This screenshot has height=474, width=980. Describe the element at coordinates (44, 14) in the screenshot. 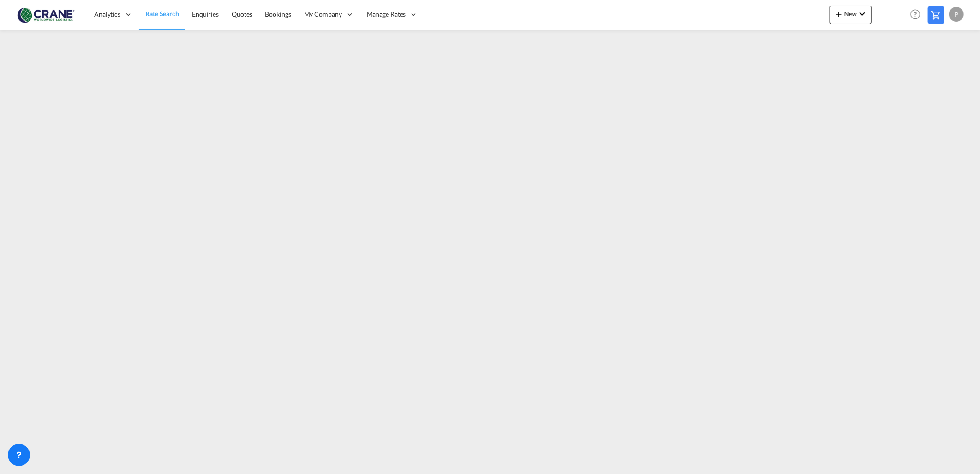

I see `img: 374de710c13411efa3da03fd754f1635.jpg` at that location.